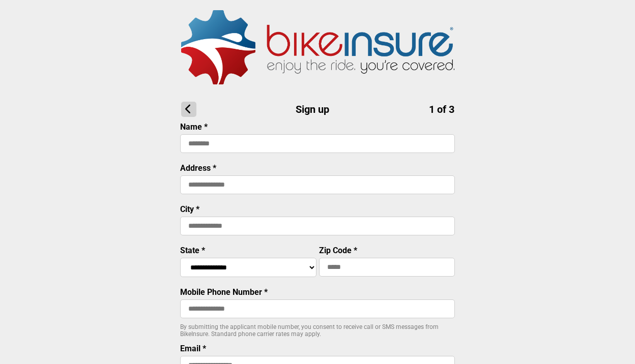 The height and width of the screenshot is (364, 635). What do you see at coordinates (192, 250) in the screenshot?
I see `label: State *` at bounding box center [192, 250].